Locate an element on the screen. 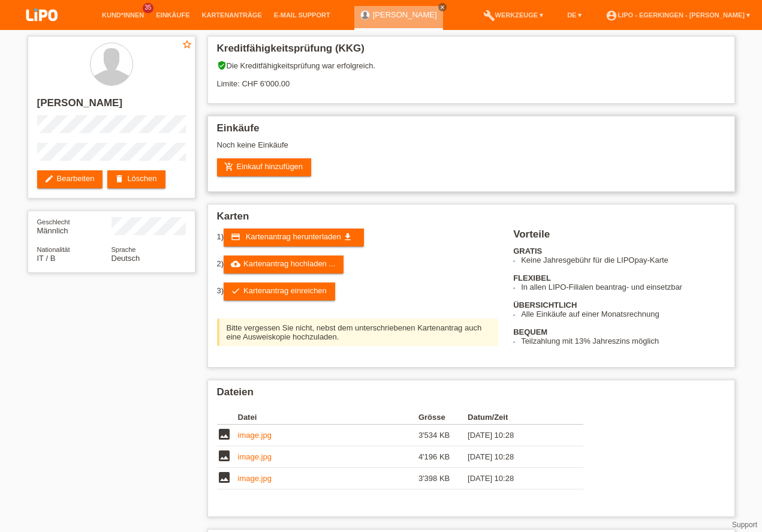  li: In allen LIPO-Filialen beantrag- und einsetzbar is located at coordinates (623, 286).